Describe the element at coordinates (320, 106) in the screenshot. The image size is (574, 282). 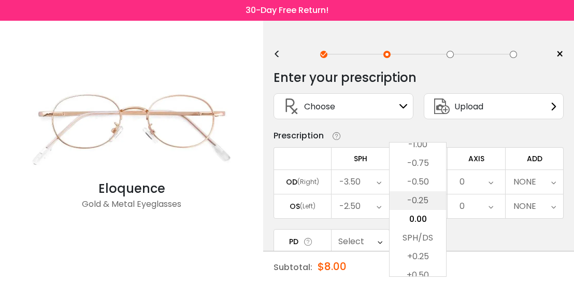
I see `span: Choose` at that location.